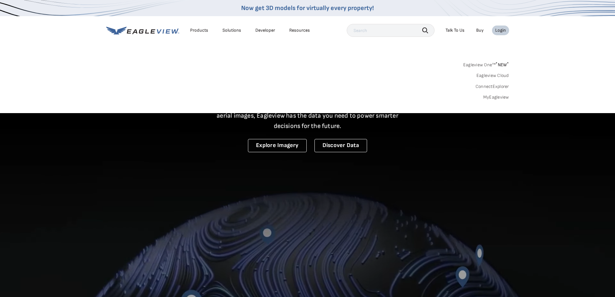 Image resolution: width=615 pixels, height=297 pixels. What do you see at coordinates (307, 8) in the screenshot?
I see `a: Now get 3D models for virtually every property!` at bounding box center [307, 8].